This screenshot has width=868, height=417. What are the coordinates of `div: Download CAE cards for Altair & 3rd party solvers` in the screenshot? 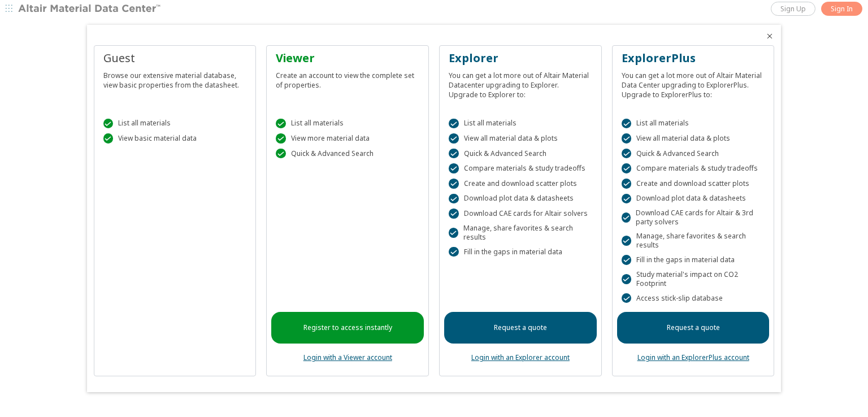 It's located at (694, 218).